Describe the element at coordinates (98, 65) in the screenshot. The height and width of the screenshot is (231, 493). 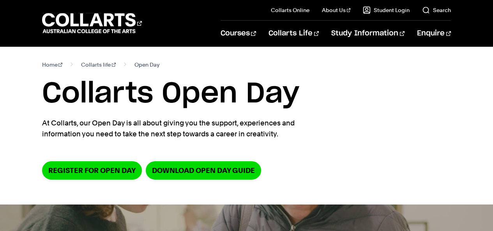
I see `a: Collarts life` at that location.